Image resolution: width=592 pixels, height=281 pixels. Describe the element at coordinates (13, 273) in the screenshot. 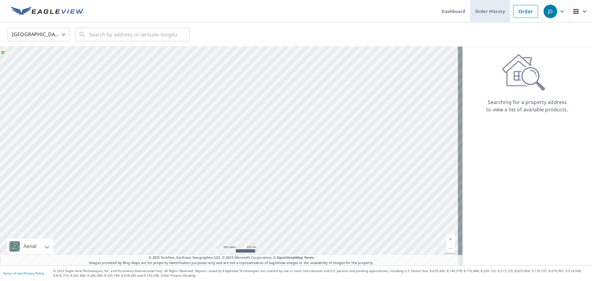

I see `a: Terms of Use` at that location.